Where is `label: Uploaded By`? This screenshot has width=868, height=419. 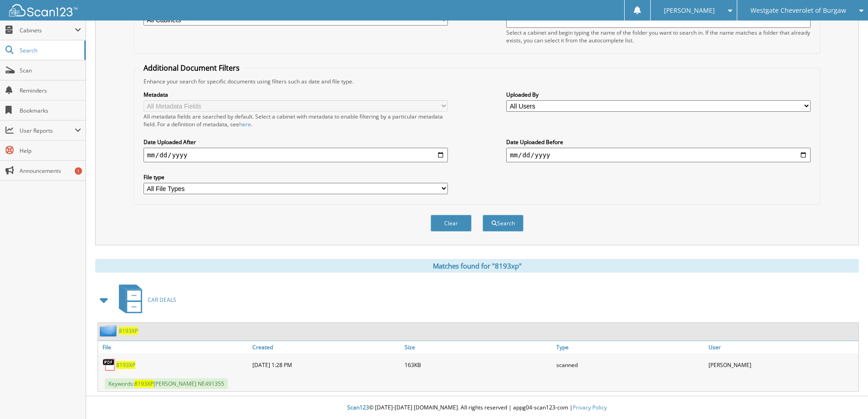 label: Uploaded By is located at coordinates (658, 94).